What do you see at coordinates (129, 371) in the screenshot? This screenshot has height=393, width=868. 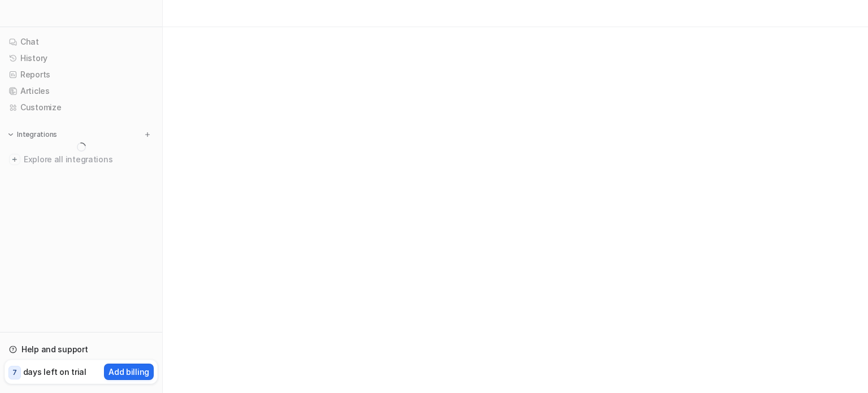 I see `button: Add billing` at bounding box center [129, 371].